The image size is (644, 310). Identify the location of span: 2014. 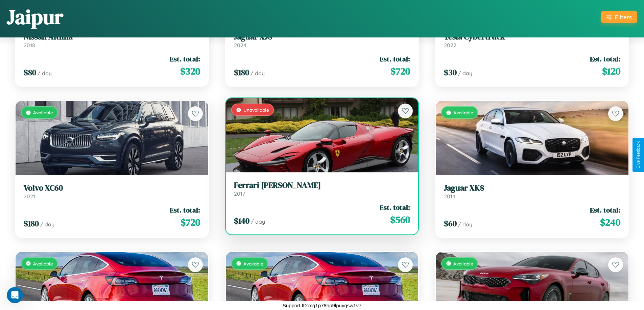
(449, 196).